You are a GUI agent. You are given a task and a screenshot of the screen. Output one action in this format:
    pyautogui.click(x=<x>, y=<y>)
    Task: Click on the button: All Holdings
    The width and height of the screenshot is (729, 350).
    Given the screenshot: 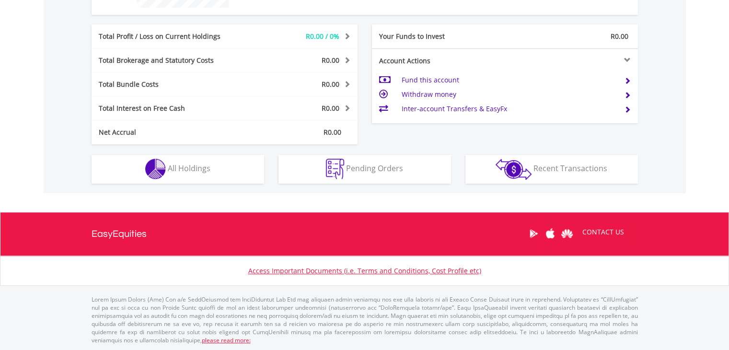 What is the action you would take?
    pyautogui.click(x=178, y=169)
    